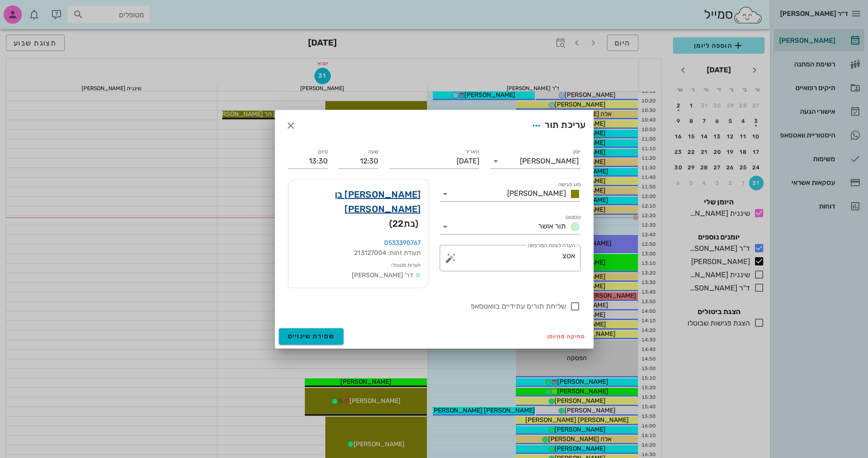  What do you see at coordinates (323, 151) in the screenshot?
I see `label: סיום` at bounding box center [323, 151].